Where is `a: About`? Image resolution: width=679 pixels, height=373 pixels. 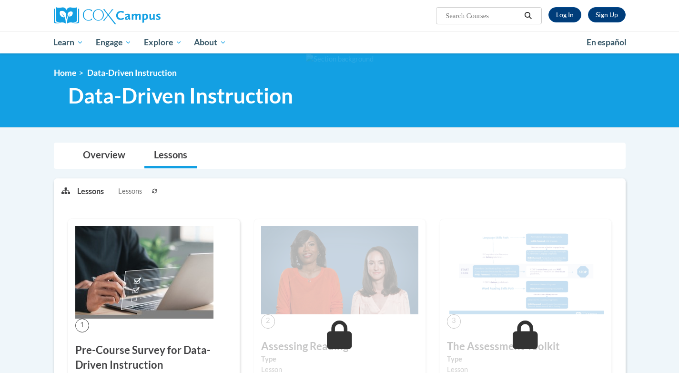 a: About is located at coordinates (210, 42).